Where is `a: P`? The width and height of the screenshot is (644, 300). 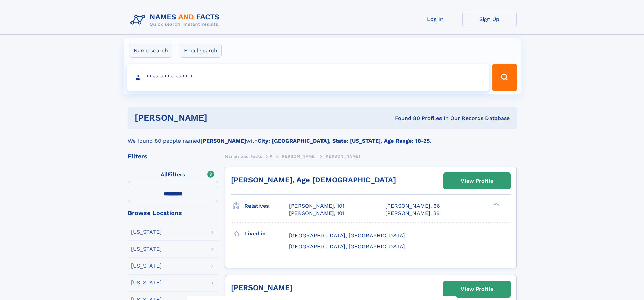 a: P is located at coordinates (271, 156).